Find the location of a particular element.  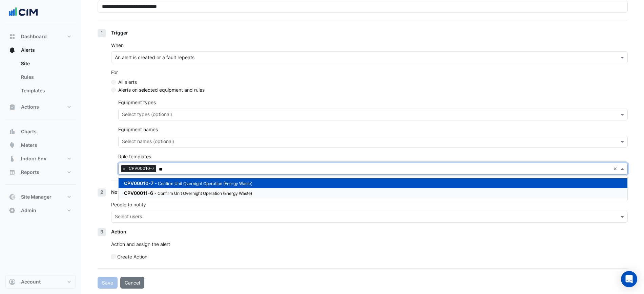

label: All alerts is located at coordinates (127, 82).